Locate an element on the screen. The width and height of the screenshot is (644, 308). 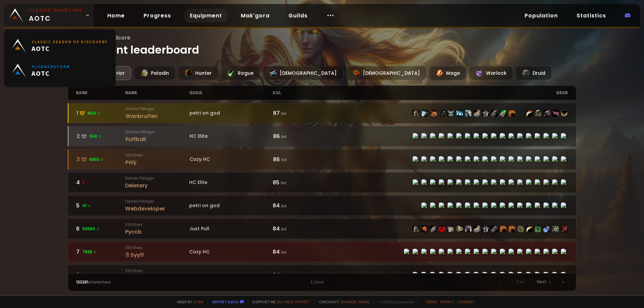
img: item-21330 is located at coordinates (434, 113).